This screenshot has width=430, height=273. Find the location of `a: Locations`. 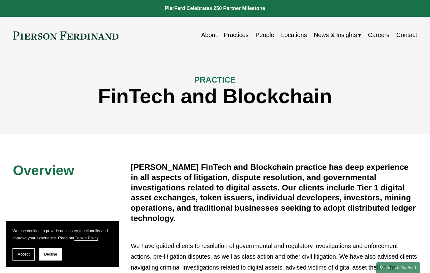

a: Locations is located at coordinates (294, 35).